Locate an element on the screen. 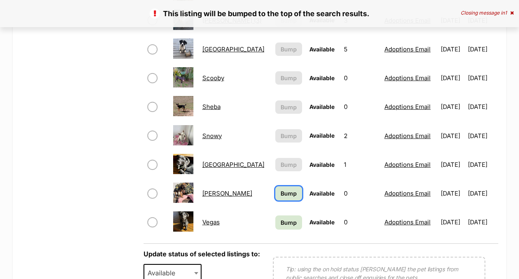 The image size is (519, 279). td: 1 is located at coordinates (361, 165).